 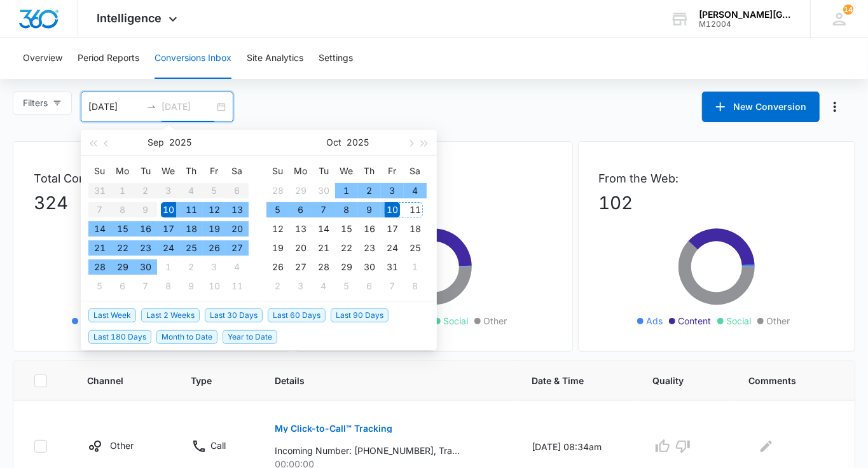 What do you see at coordinates (358, 143) in the screenshot?
I see `button: 2025` at bounding box center [358, 143].